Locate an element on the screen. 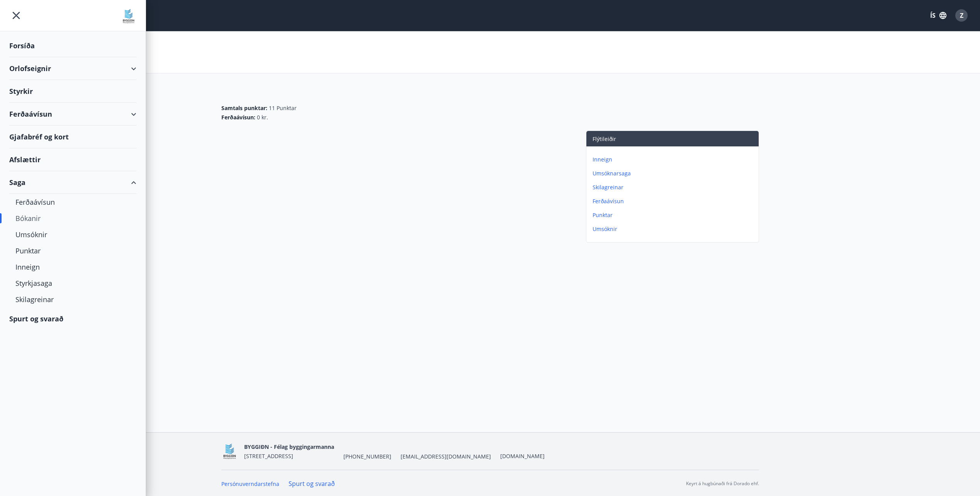  button: ÍS is located at coordinates (938, 16).